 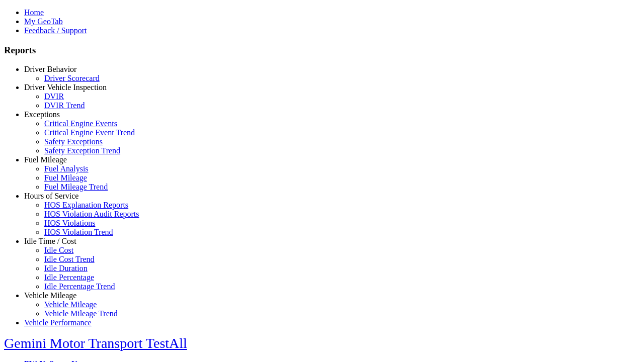 I want to click on a: HOS Explanation Reports, so click(x=86, y=205).